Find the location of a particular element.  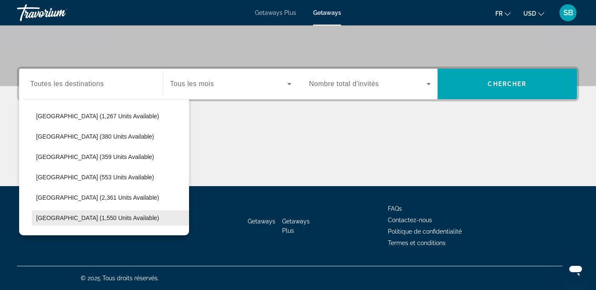

span: Tous les mois is located at coordinates (192, 84).